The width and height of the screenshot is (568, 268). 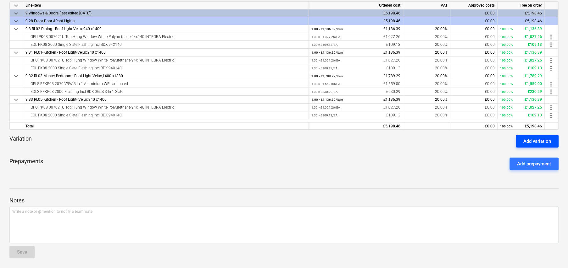 What do you see at coordinates (66, 100) in the screenshot?
I see `span: 9.33 RL05-Kitchen - Roof Light- Velux,940 x1400` at bounding box center [66, 100].